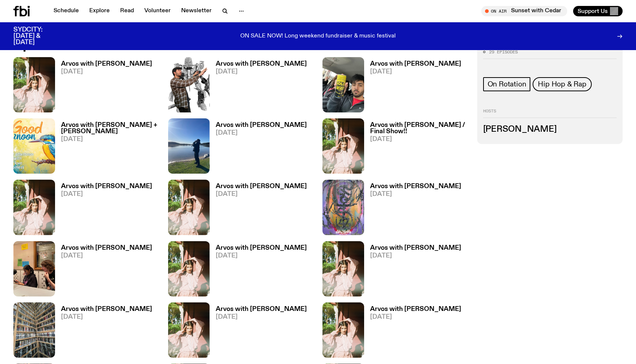 Image resolution: width=636 pixels, height=364 pixels. Describe the element at coordinates (318, 36) in the screenshot. I see `p: ON SALE NOW! Long weekend fundraiser & music festival` at that location.